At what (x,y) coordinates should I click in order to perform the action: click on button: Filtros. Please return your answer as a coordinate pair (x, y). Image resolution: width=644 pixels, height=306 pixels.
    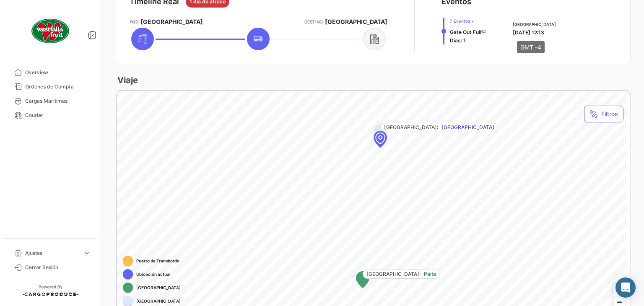
    Looking at the image, I should click on (604, 114).